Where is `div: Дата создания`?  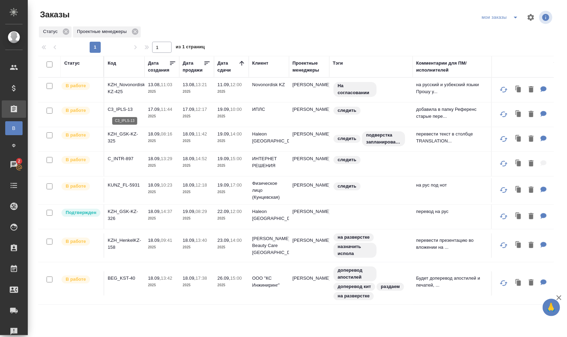 div: Дата создания is located at coordinates (158, 67).